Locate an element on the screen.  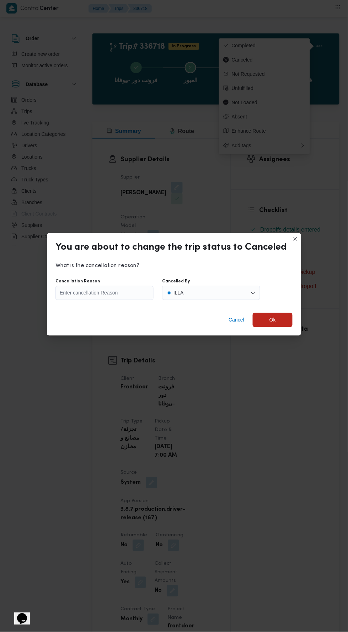
button: Cancel is located at coordinates (237, 320).